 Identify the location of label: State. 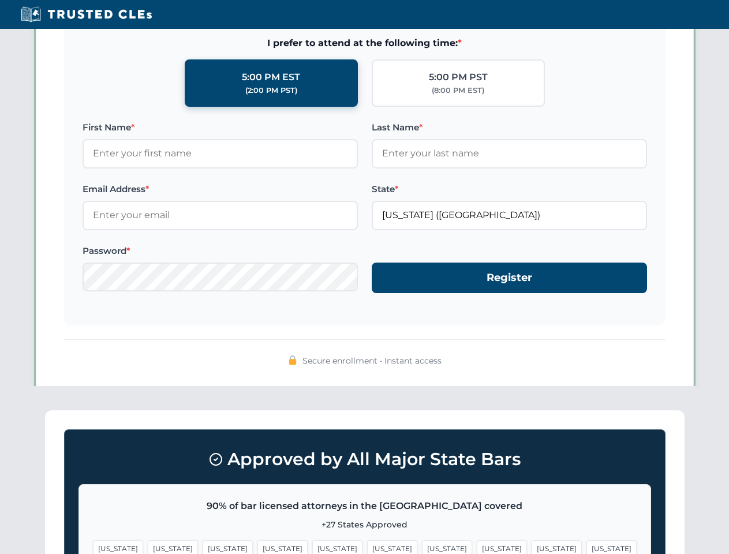
(509, 189).